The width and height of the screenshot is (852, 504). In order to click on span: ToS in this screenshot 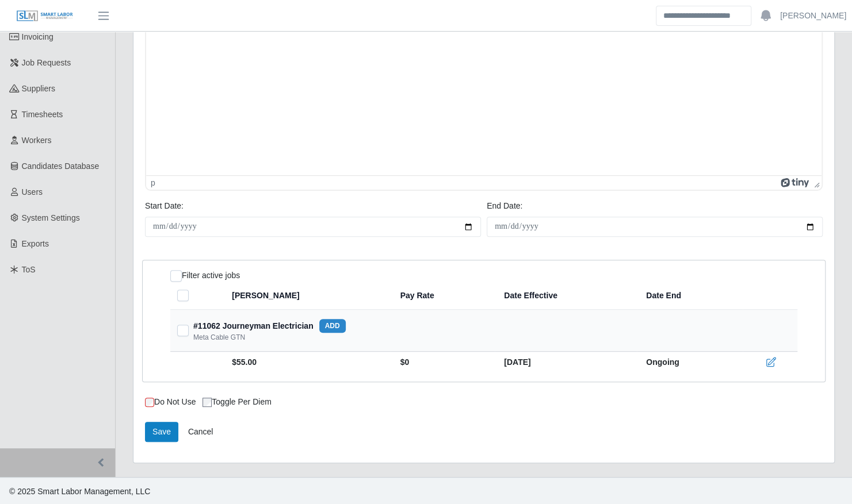, I will do `click(29, 270)`.